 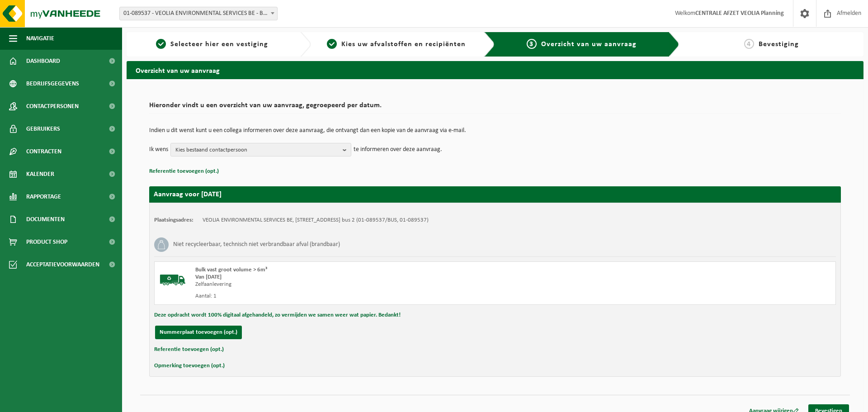 I want to click on a: 2Kies uw afvalstoffen en recipiënten, so click(x=396, y=44).